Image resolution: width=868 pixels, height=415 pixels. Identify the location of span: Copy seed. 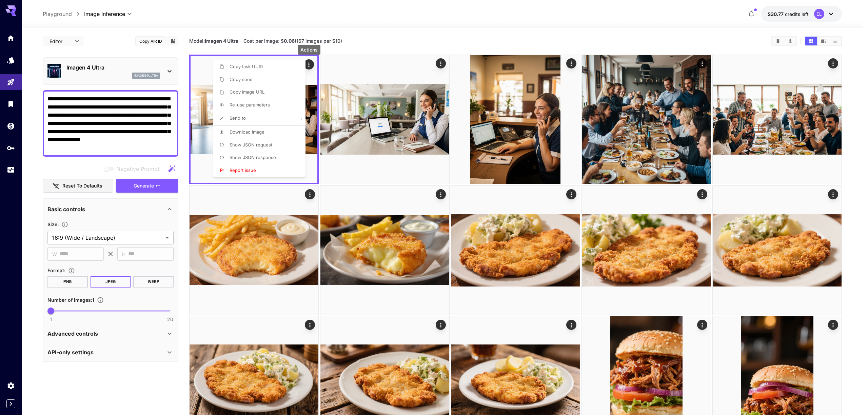
(241, 79).